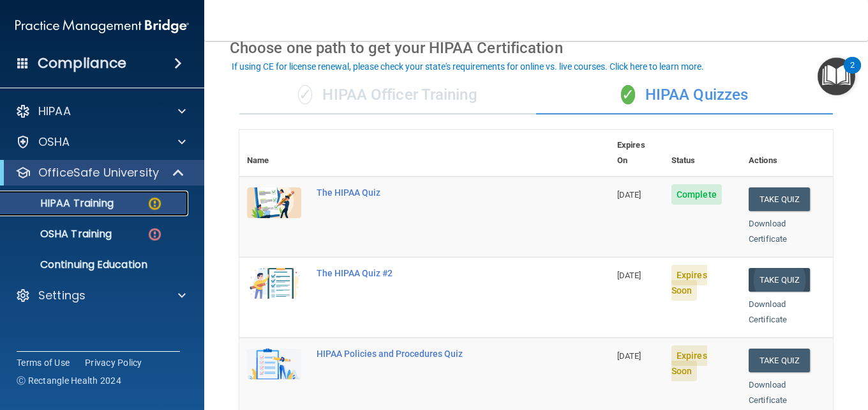 The height and width of the screenshot is (410, 868). What do you see at coordinates (69, 381) in the screenshot?
I see `span: Ⓒ Rectangle Health 2024` at bounding box center [69, 381].